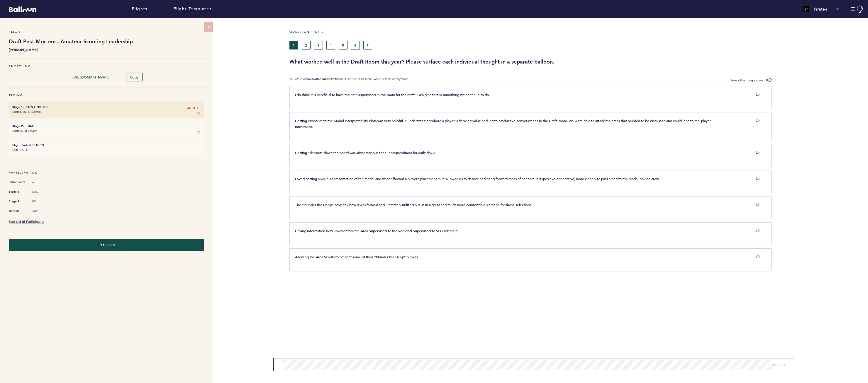 Image resolution: width=868 pixels, height=383 pixels. What do you see at coordinates (106, 245) in the screenshot?
I see `span: Edit Flight` at bounding box center [106, 245].